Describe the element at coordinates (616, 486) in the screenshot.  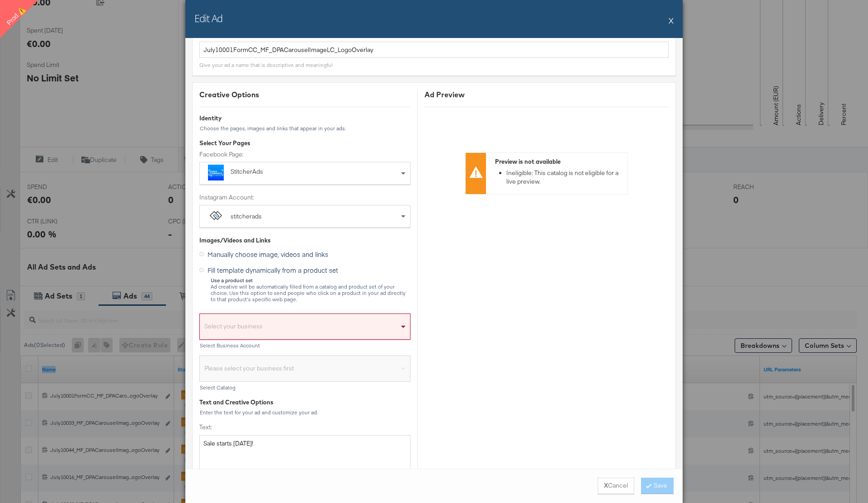
I see `button: XCancel` at that location.